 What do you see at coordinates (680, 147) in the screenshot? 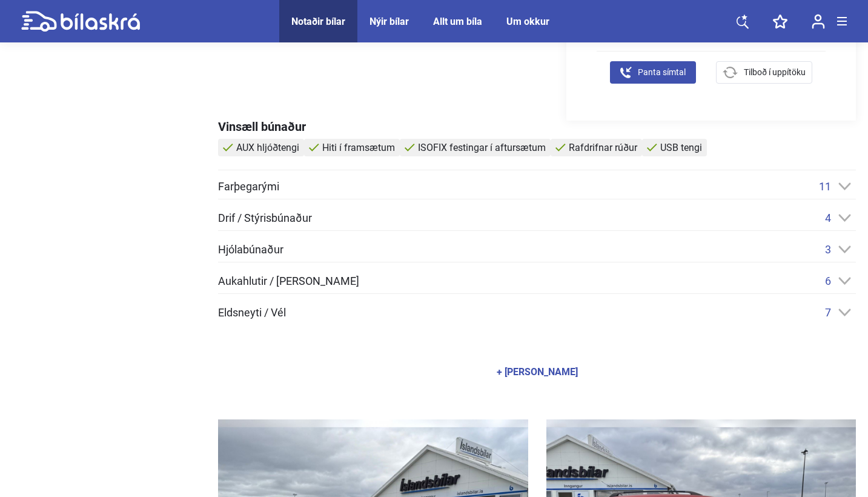
I see `span: USB tengi` at bounding box center [680, 147].